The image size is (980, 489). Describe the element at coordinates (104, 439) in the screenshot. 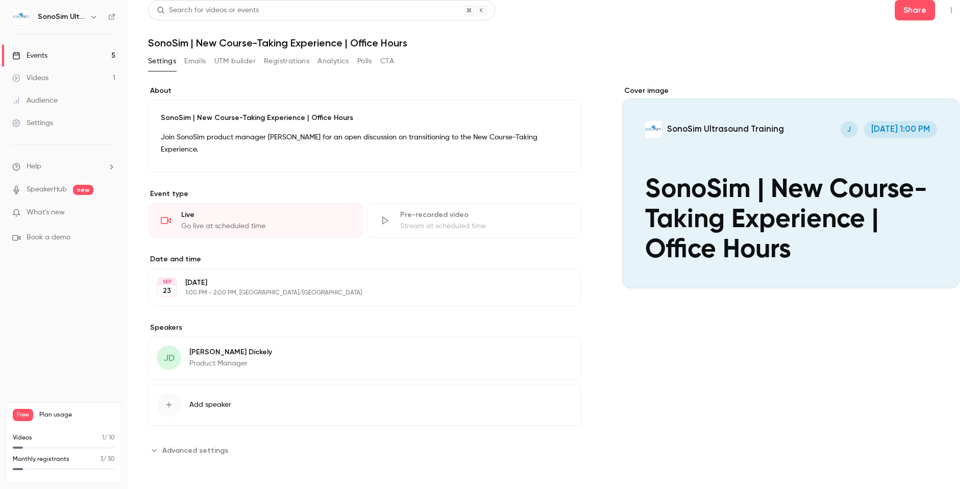

I see `span: 1` at that location.